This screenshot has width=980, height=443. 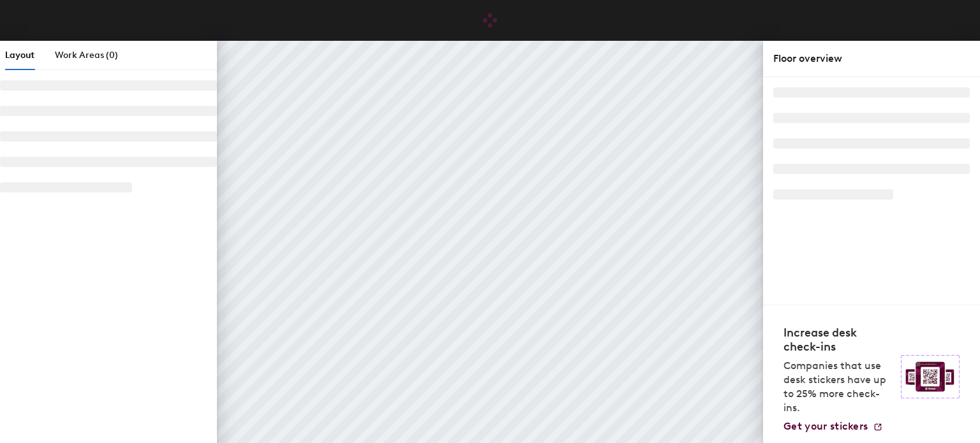 I want to click on span: Get your stickers, so click(x=826, y=426).